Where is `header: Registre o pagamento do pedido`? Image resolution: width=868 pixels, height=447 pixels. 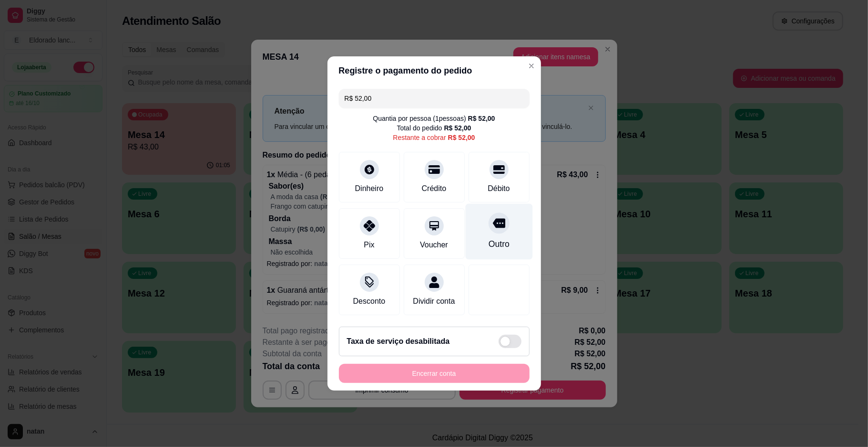 header: Registre o pagamento do pedido is located at coordinates (434, 71).